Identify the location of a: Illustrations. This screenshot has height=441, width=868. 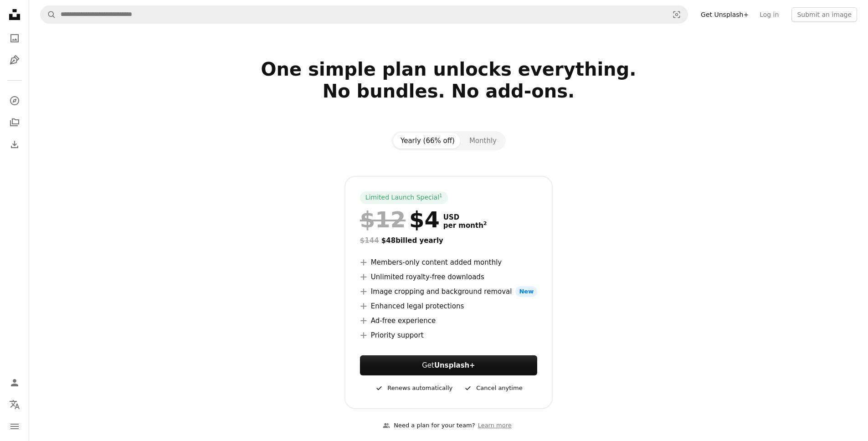
(15, 60).